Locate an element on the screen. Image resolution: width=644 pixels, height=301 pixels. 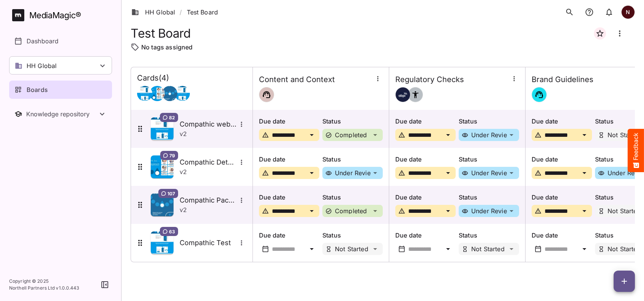
p: Northell Partners Ltd v 1.0.0.443 is located at coordinates (44, 288).